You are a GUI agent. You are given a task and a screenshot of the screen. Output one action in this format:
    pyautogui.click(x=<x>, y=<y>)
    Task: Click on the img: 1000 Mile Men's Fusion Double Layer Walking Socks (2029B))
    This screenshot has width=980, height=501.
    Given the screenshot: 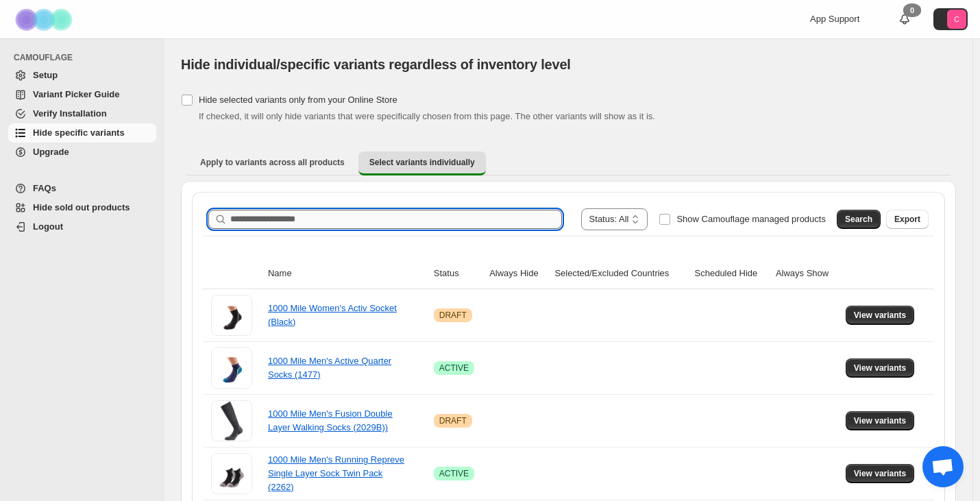 What is the action you would take?
    pyautogui.click(x=232, y=421)
    